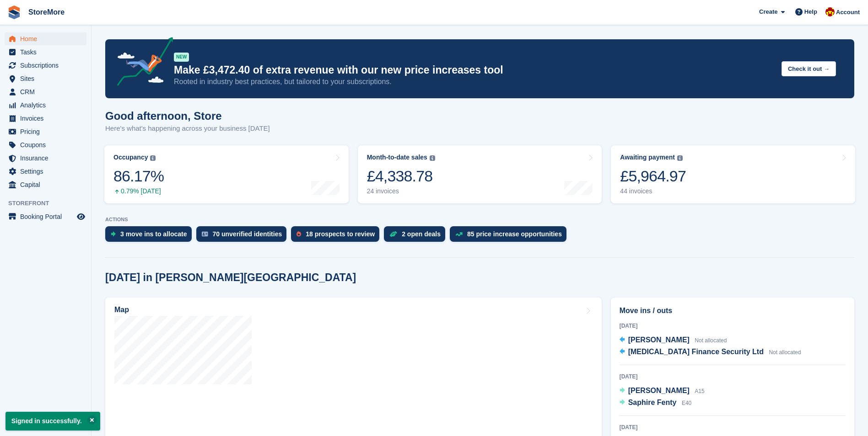 This screenshot has width=868, height=436. I want to click on a: Awaiting payment £5,964.97 44 invoices, so click(733, 174).